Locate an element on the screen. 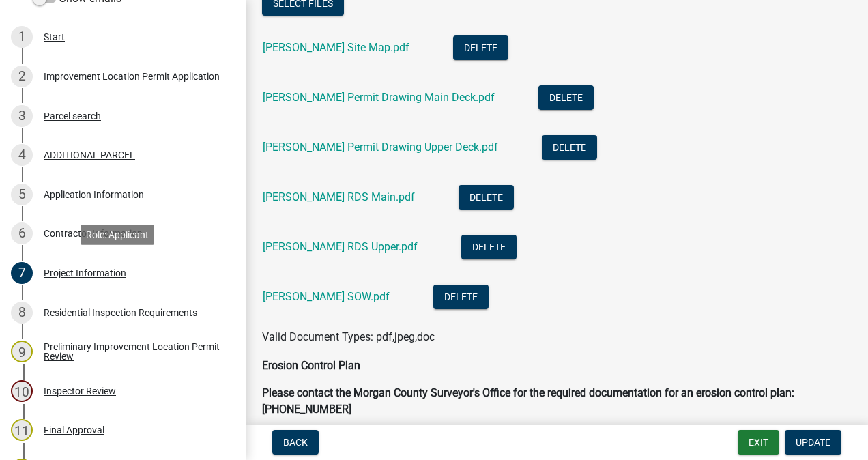 This screenshot has height=460, width=868. strong: Erosion Control Plan is located at coordinates (311, 365).